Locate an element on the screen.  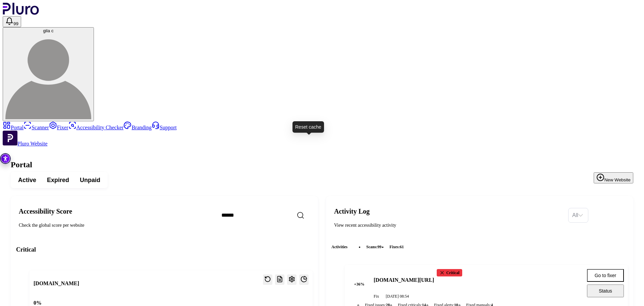
li: fixes : is located at coordinates (397, 247).